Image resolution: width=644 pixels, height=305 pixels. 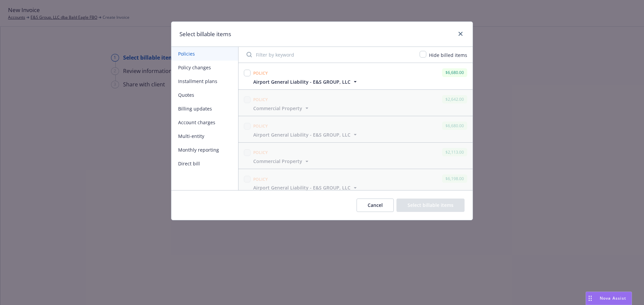 What do you see at coordinates (204, 95) in the screenshot?
I see `button: Quotes` at bounding box center [204, 95].